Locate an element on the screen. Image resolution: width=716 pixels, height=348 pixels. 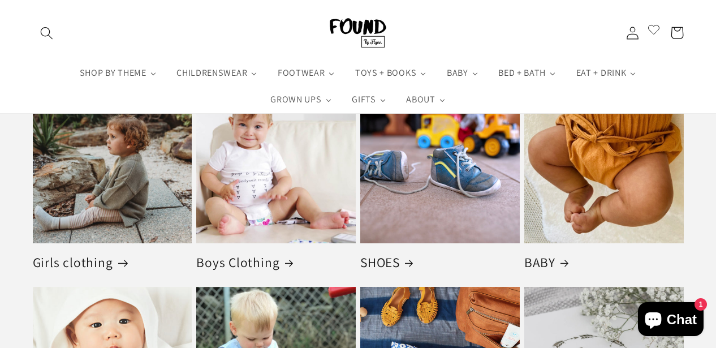
span: CHILDRENSWEAR is located at coordinates (211, 72).